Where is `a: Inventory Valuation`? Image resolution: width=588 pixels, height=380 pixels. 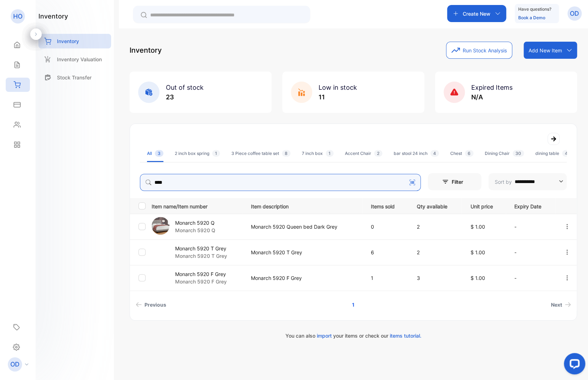 a: Inventory Valuation is located at coordinates (75, 59).